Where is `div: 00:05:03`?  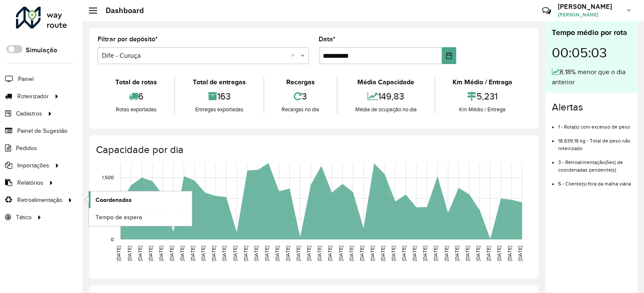 div: 00:05:03 is located at coordinates (591, 53).